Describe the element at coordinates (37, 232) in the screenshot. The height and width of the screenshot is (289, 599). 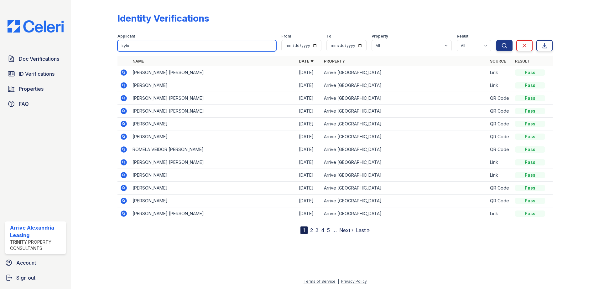
I see `div: Arrive Alexandria Leasing` at that location.